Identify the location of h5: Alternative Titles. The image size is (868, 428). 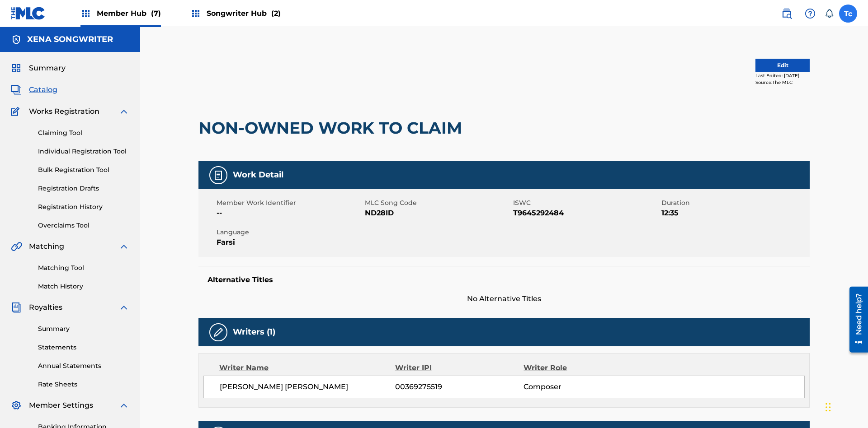
(504, 280).